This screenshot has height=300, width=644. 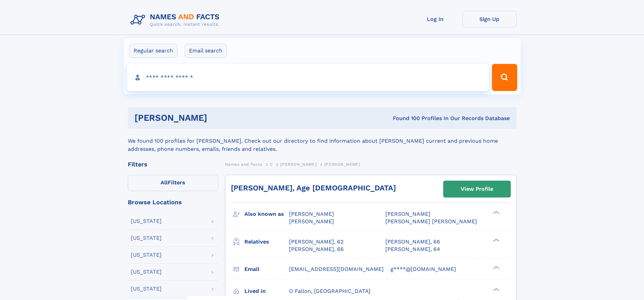 I want to click on button: Search Button, so click(x=505, y=77).